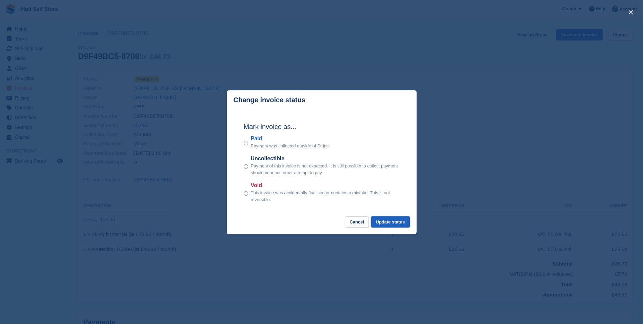 The height and width of the screenshot is (324, 643). I want to click on button: close, so click(631, 12).